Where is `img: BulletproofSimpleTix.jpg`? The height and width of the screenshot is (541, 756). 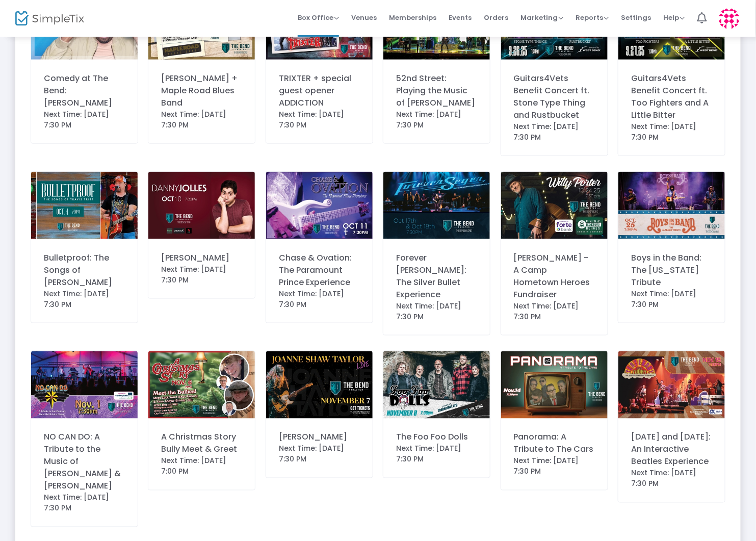 img: BulletproofSimpleTix.jpg is located at coordinates (84, 206).